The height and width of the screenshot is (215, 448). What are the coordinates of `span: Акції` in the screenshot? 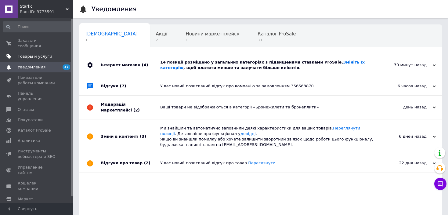 It's located at (162, 34).